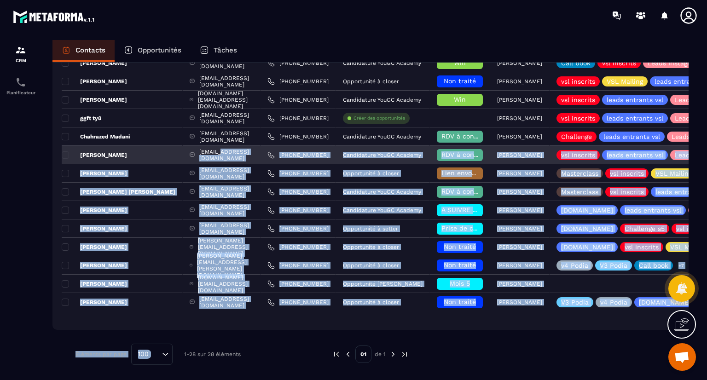  I want to click on p: Éléments par page, so click(101, 354).